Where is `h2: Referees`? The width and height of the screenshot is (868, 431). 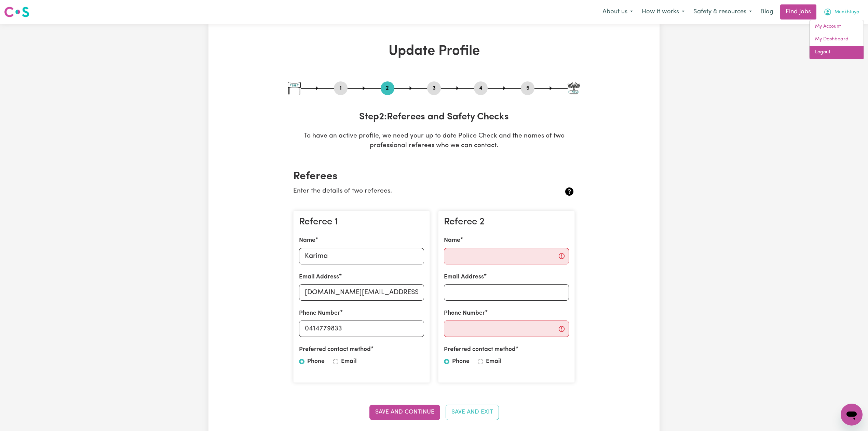
h2: Referees is located at coordinates (434, 177).